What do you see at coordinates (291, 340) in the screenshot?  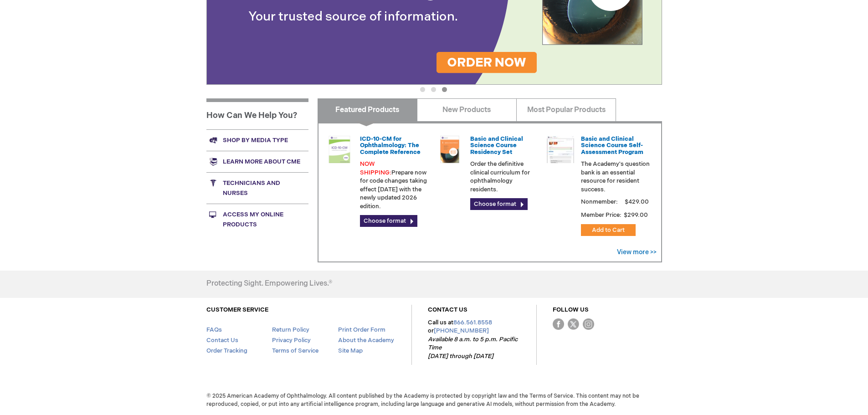 I see `a: Privacy Policy` at bounding box center [291, 340].